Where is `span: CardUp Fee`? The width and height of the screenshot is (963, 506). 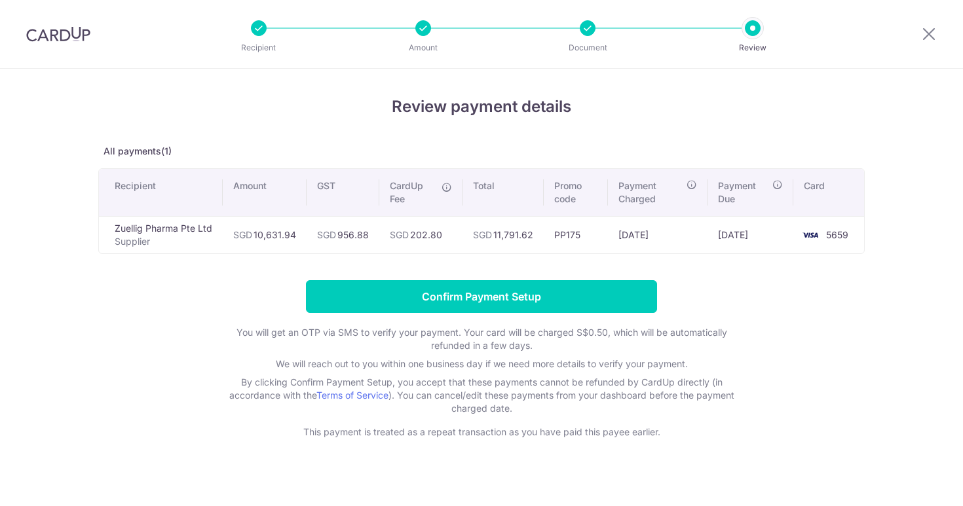
span: CardUp Fee is located at coordinates (412, 193).